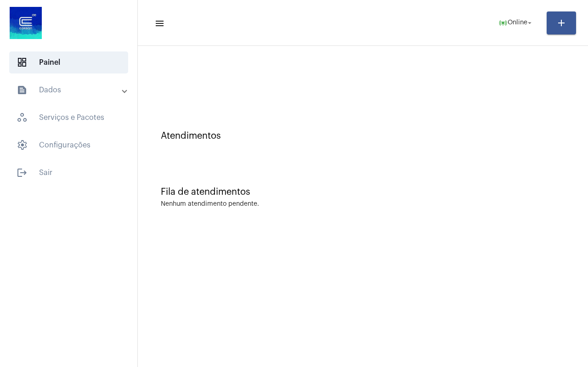  What do you see at coordinates (210, 204) in the screenshot?
I see `div: Nenhum atendimento pendente.` at bounding box center [210, 204].